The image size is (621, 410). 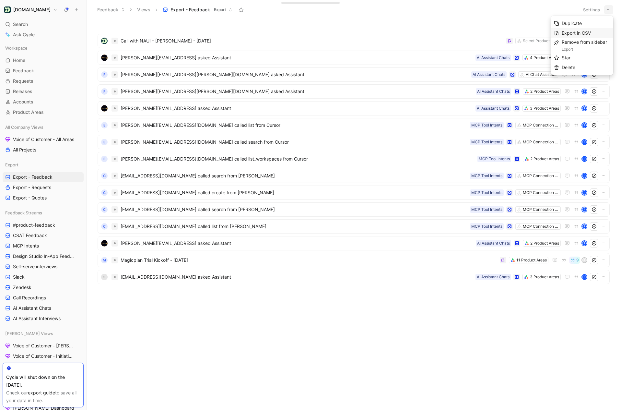 What do you see at coordinates (586, 45) in the screenshot?
I see `div: Remove from sidebar` at bounding box center [586, 45].